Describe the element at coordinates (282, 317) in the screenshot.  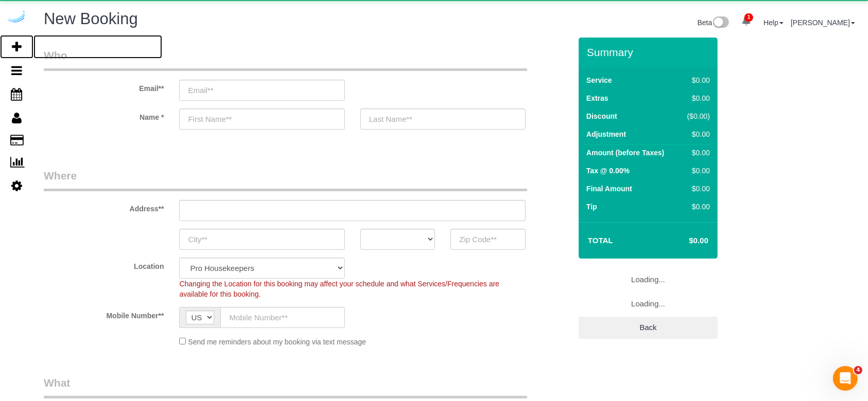
I see `input: Mobile Number**` at that location.